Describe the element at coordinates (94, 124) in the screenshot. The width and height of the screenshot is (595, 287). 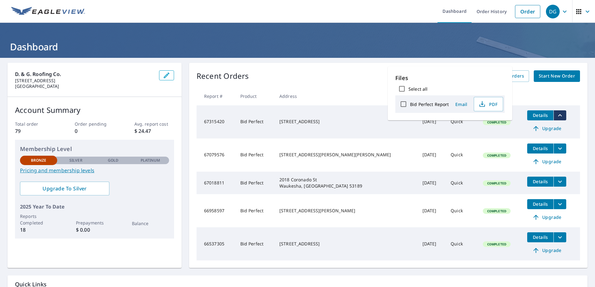
I see `p: Order pending` at that location.